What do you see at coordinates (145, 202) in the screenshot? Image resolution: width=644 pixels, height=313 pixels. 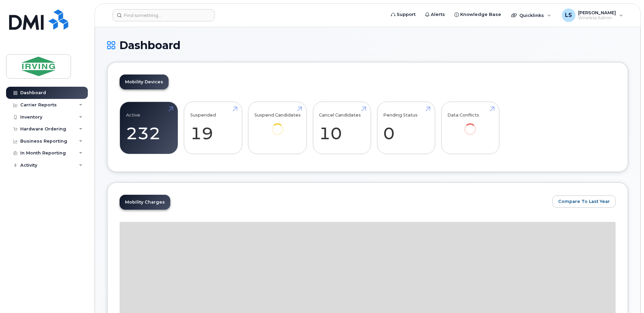 I see `a: Mobility Charges` at bounding box center [145, 202].